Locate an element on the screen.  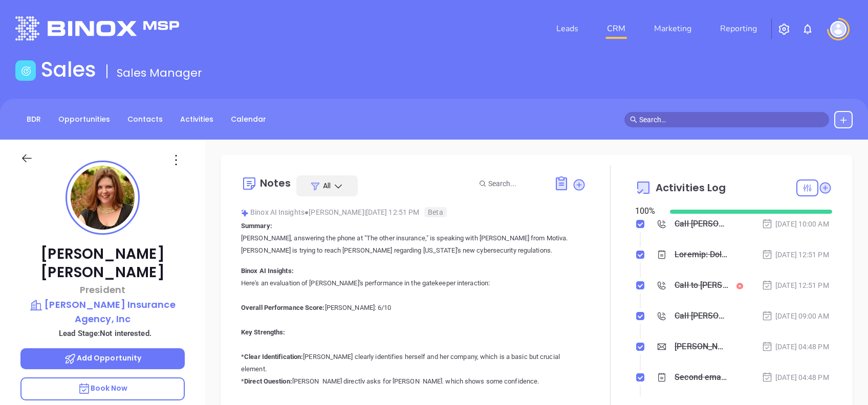
a: Contacts is located at coordinates (145, 120).